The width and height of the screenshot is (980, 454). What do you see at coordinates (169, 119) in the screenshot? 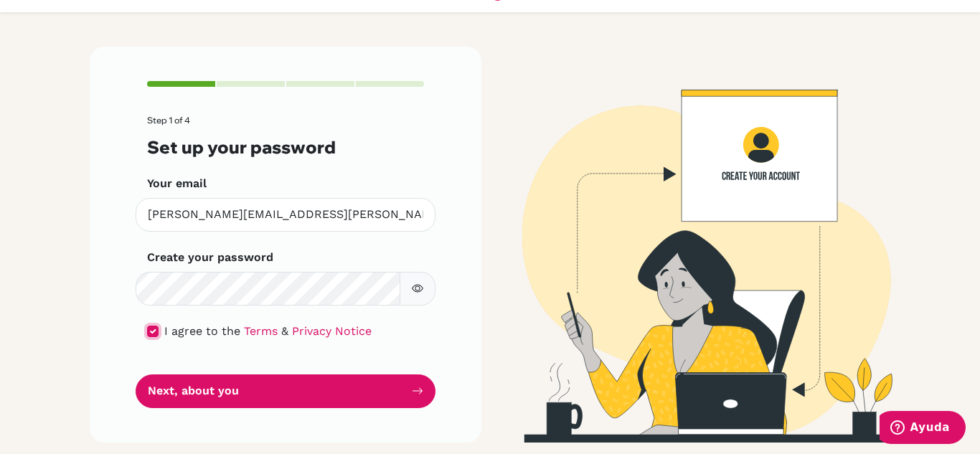
I see `span: Step 1 of 4` at bounding box center [169, 119].